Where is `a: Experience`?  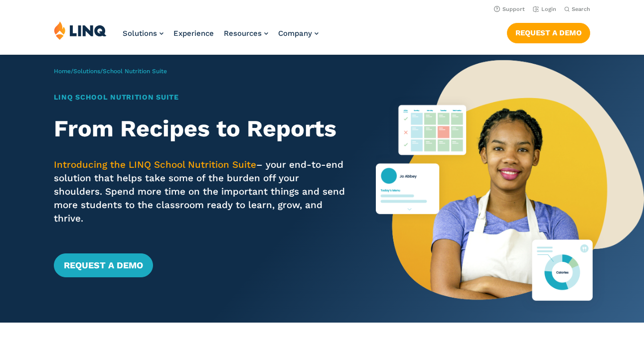
a: Experience is located at coordinates (193, 33).